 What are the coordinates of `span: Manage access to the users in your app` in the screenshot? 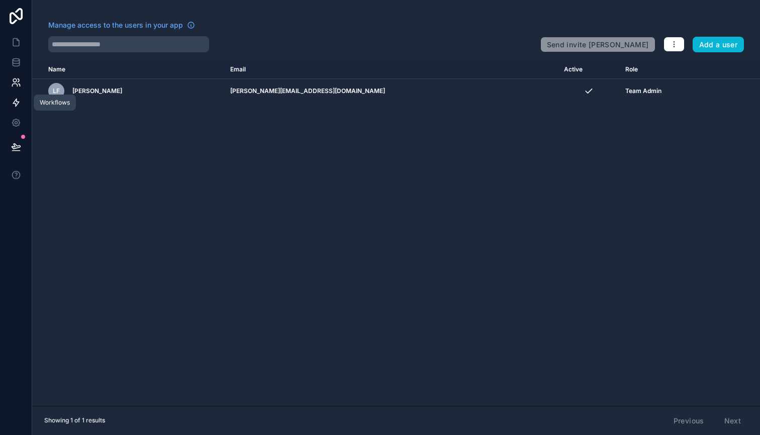 It's located at (116, 25).